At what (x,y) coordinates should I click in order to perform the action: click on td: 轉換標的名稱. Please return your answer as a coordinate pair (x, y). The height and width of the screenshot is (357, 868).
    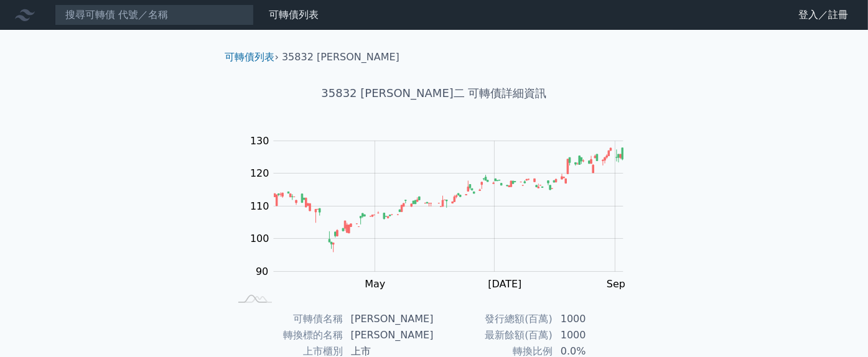
    Looking at the image, I should click on (287, 335).